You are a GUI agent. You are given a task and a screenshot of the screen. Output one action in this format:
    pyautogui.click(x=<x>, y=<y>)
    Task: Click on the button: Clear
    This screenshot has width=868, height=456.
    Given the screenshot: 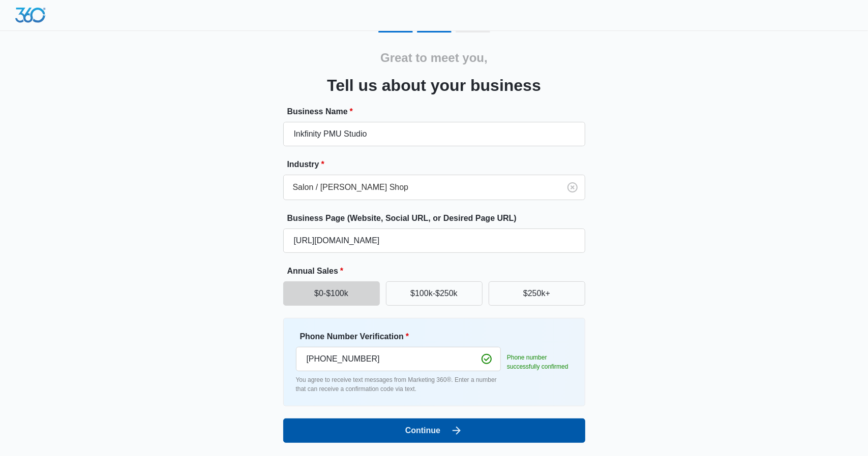 What is the action you would take?
    pyautogui.click(x=573, y=188)
    